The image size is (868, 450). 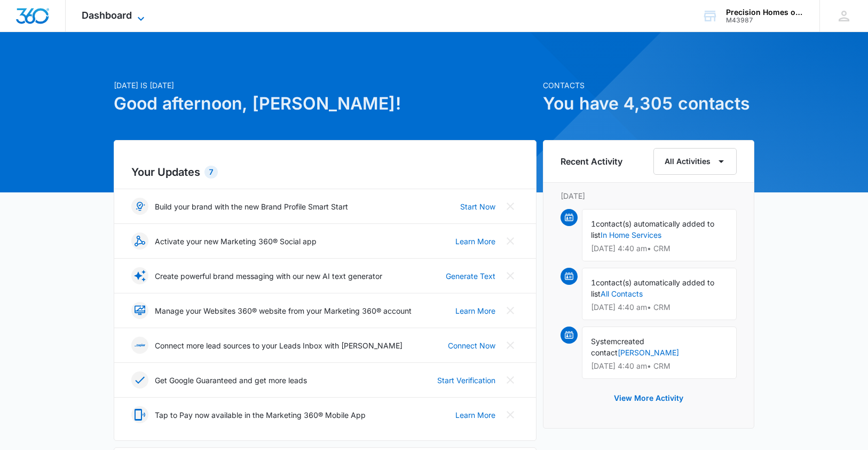 What do you see at coordinates (283, 311) in the screenshot?
I see `p: Manage your Websites 360® website from your Marketing 360® account` at bounding box center [283, 311].